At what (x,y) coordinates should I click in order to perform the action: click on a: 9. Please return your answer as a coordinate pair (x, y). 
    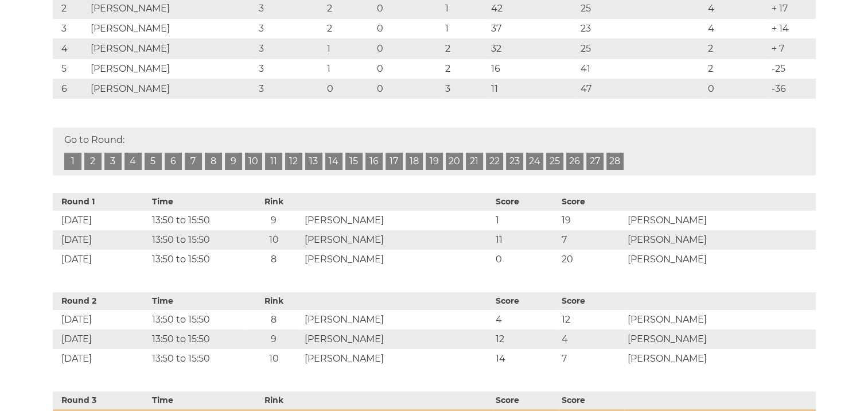
    Looking at the image, I should click on (233, 161).